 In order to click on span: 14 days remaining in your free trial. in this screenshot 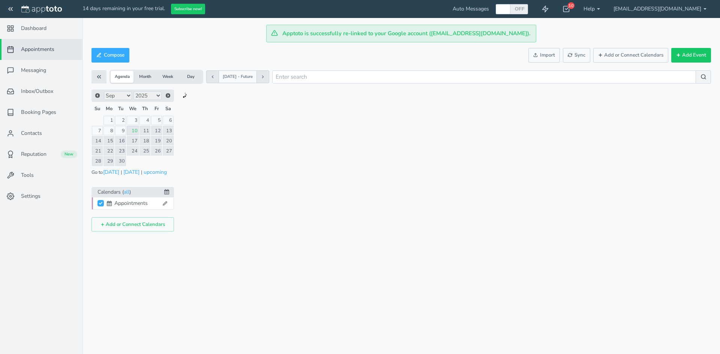, I will do `click(124, 8)`.